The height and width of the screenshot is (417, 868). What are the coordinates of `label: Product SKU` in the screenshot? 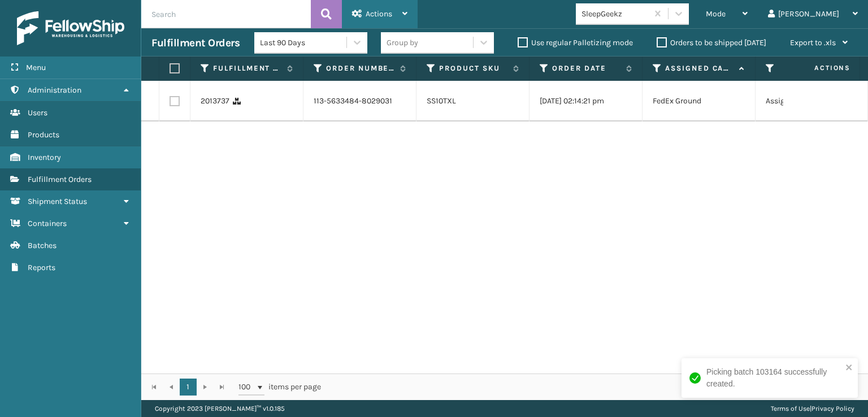 It's located at (473, 68).